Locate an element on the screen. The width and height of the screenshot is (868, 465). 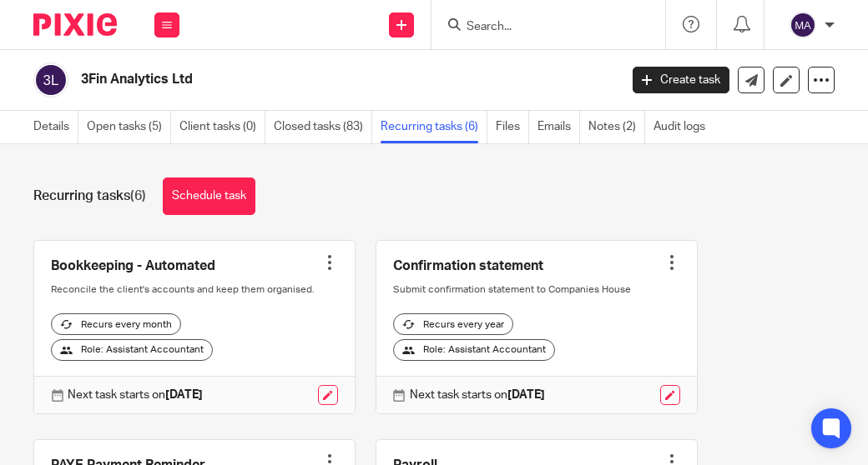
div: Recurs every year is located at coordinates (453, 325).